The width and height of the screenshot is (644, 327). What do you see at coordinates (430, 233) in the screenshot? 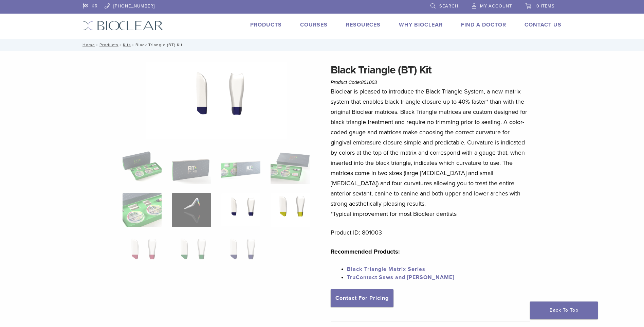
I see `p: Product ID: 801003` at bounding box center [430, 233].